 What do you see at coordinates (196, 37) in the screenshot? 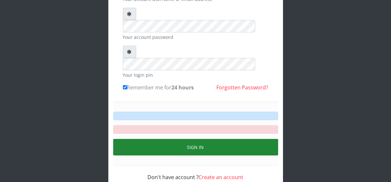
I see `small: Your account password` at bounding box center [196, 37].